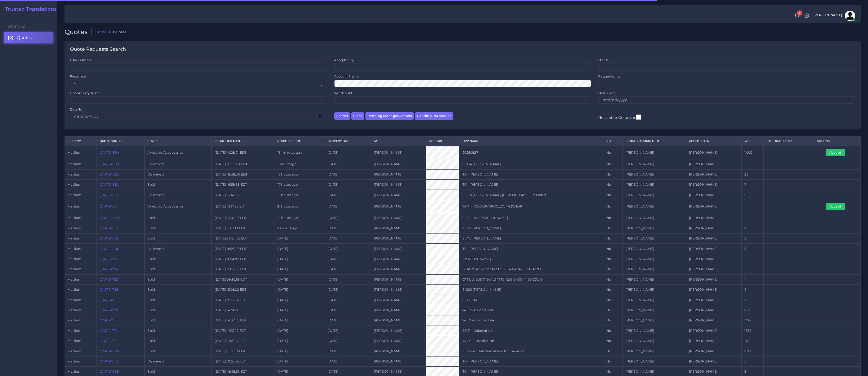  I want to click on td: 1154, so click(753, 330).